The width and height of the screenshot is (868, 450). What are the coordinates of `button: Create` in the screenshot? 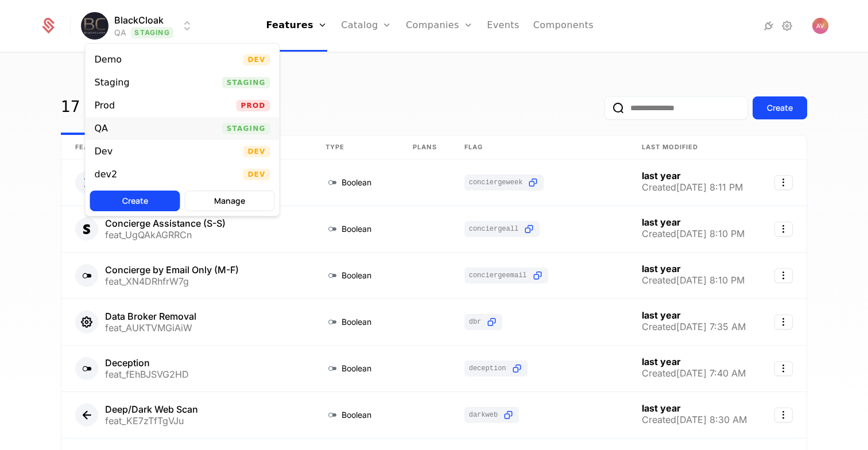 It's located at (135, 201).